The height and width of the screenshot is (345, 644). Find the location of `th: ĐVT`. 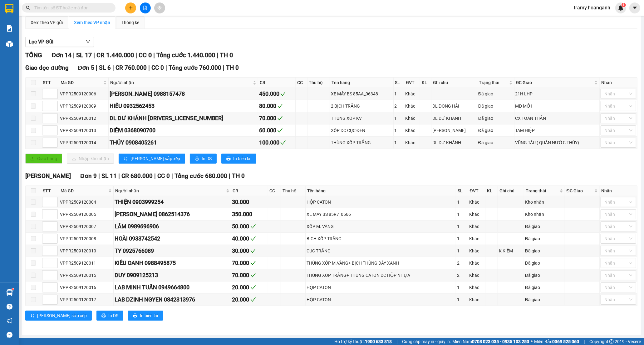

th: ĐVT is located at coordinates (412, 82).